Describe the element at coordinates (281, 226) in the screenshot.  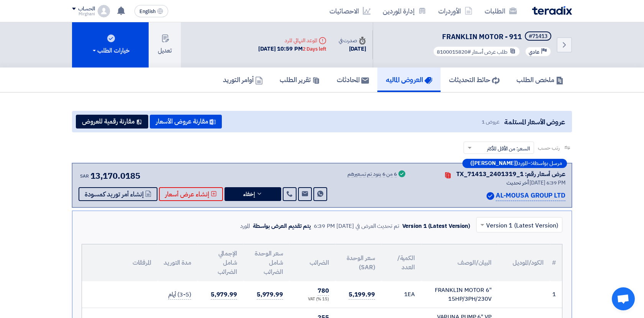
I see `div: يتم تقديم العرض بواسطة` at that location.